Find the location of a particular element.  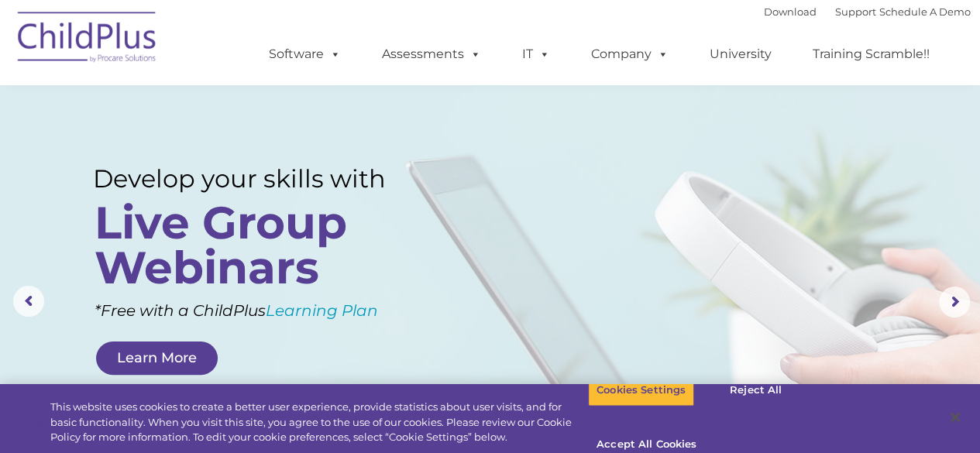

a: Support is located at coordinates (855, 12).